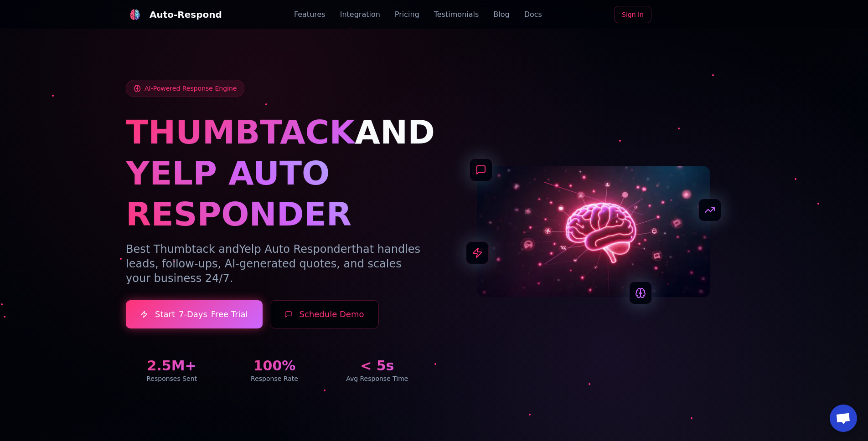 Image resolution: width=868 pixels, height=441 pixels. I want to click on a: Blog, so click(501, 15).